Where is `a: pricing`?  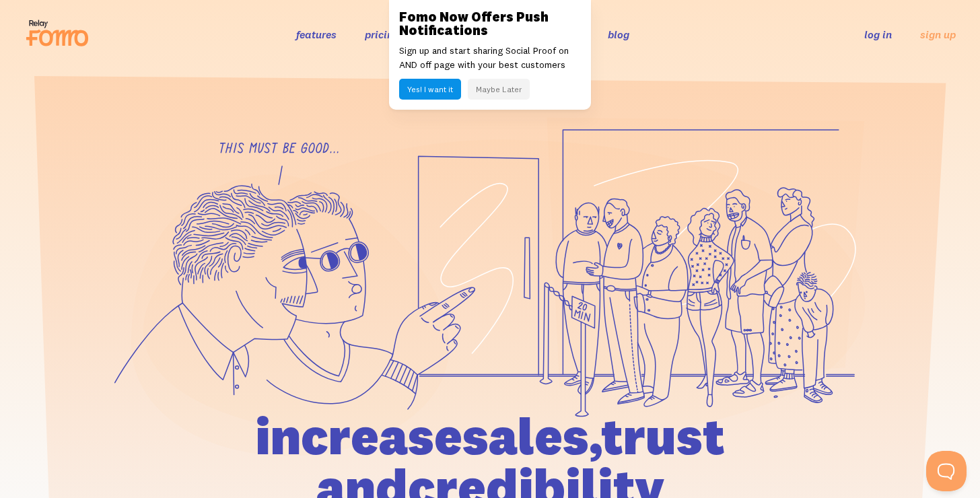 a: pricing is located at coordinates (381, 34).